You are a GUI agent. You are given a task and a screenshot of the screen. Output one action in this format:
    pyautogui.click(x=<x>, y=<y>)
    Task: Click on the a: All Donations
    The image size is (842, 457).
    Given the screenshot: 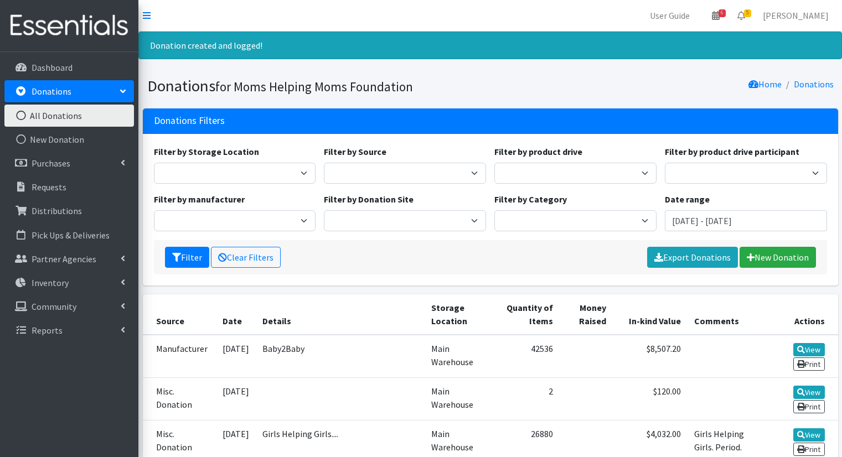 What is the action you would take?
    pyautogui.click(x=69, y=116)
    